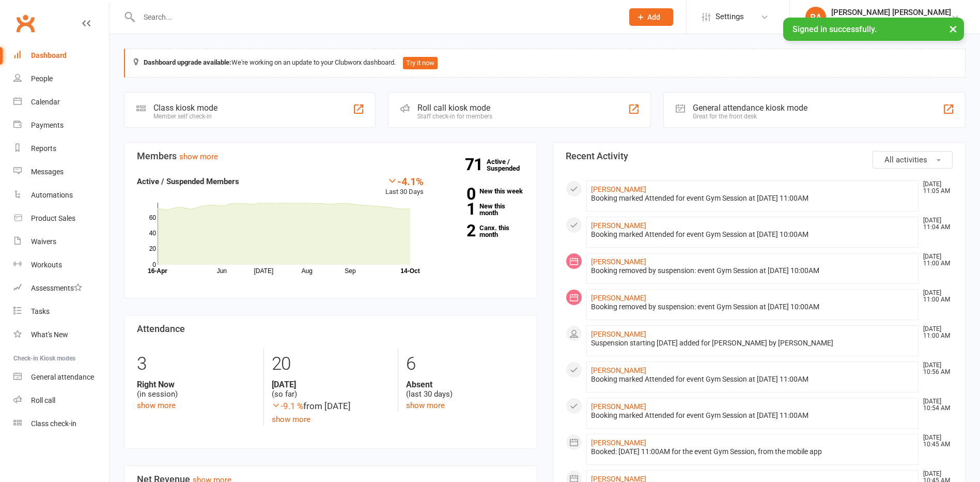 This screenshot has width=980, height=482. Describe the element at coordinates (197, 364) in the screenshot. I see `div: 3` at that location.